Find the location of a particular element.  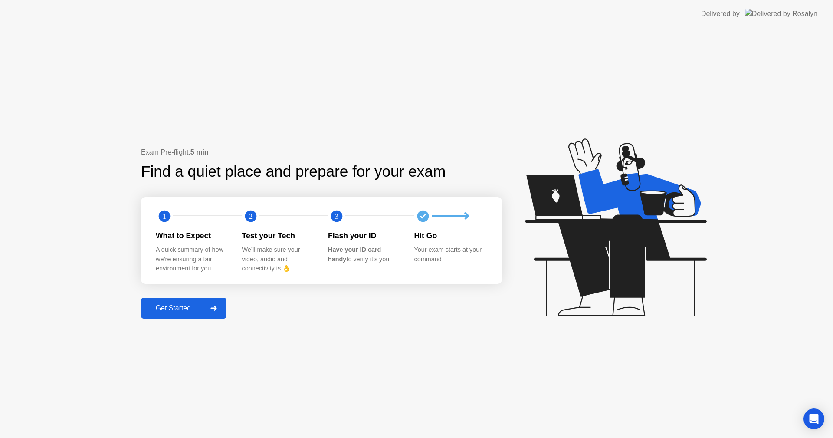

div: Hit Go is located at coordinates (450, 236).